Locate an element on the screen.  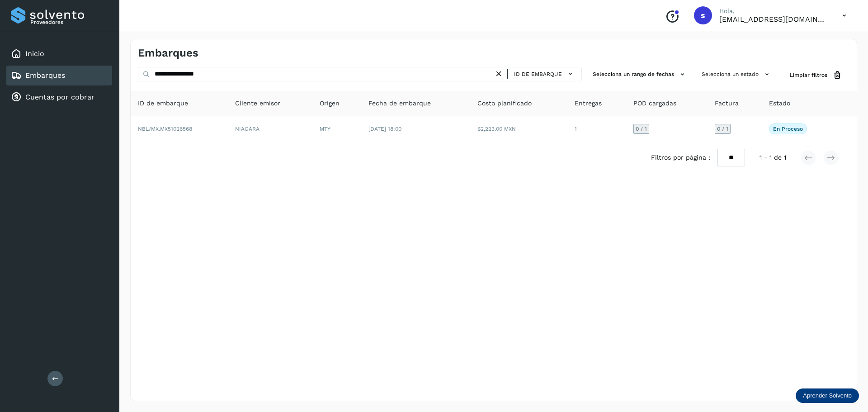
p: sectram23@gmail.com is located at coordinates (774, 19).